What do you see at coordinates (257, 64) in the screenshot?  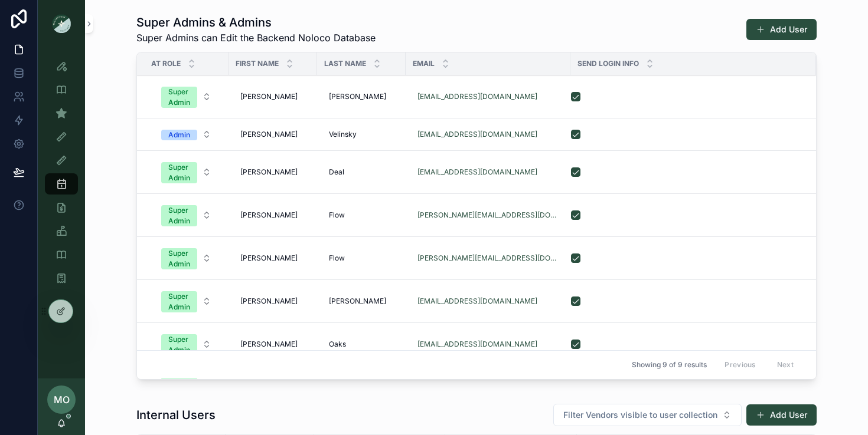 I see `span: First Name` at bounding box center [257, 64].